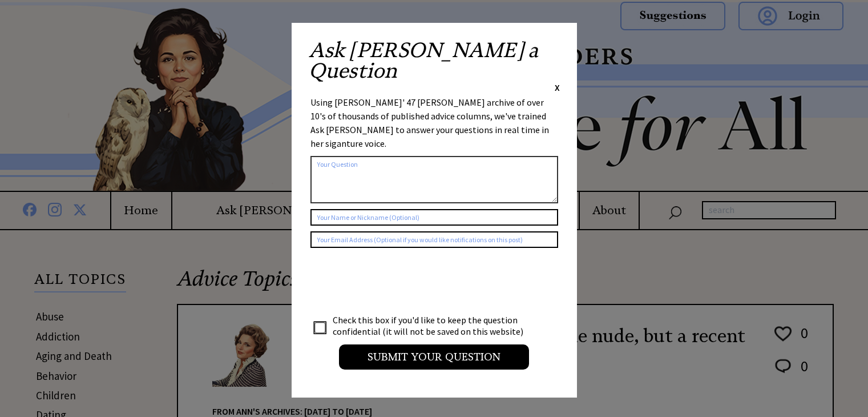  What do you see at coordinates (434, 217) in the screenshot?
I see `input: Your Name or Nickname (Optional)` at bounding box center [434, 217].